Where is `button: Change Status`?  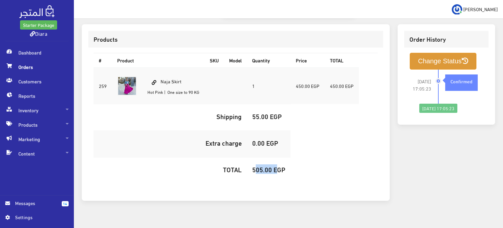
button: Change Status is located at coordinates (442, 61).